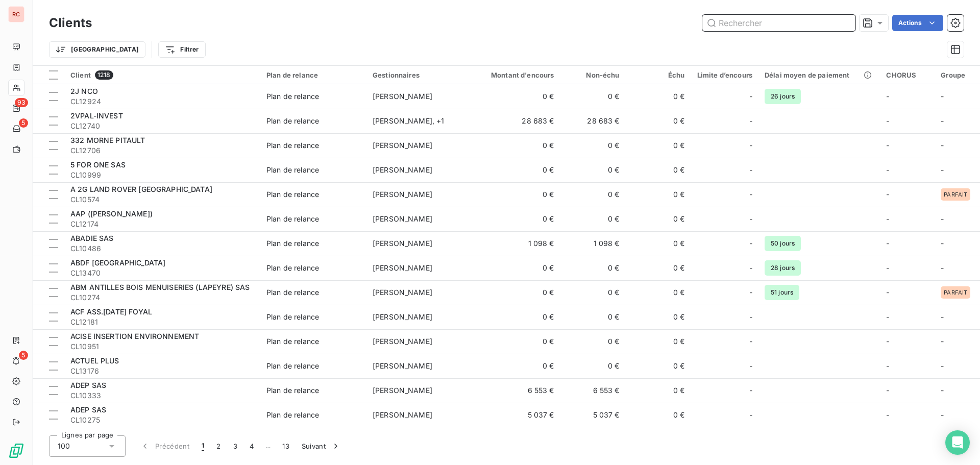 Image resolution: width=980 pixels, height=465 pixels. What do you see at coordinates (104, 75) in the screenshot?
I see `span: 1218` at bounding box center [104, 75].